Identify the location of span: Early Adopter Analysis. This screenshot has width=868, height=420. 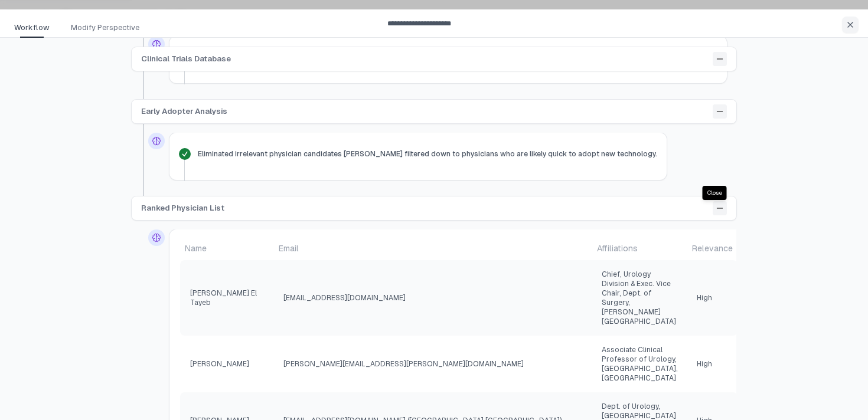
(184, 112).